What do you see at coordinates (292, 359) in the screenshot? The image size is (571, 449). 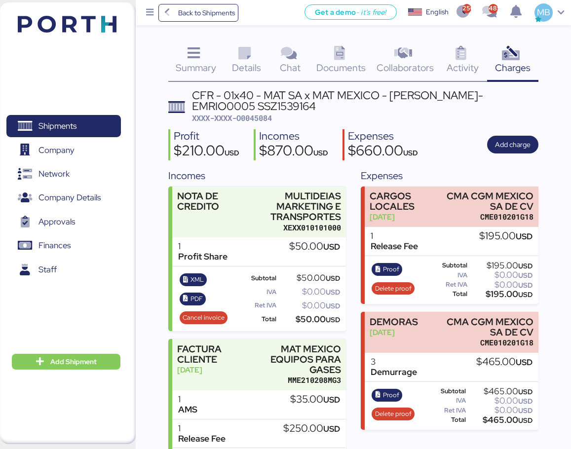 I see `div: MAT MEXICO EQUIPOS PARA GASES` at bounding box center [292, 359].